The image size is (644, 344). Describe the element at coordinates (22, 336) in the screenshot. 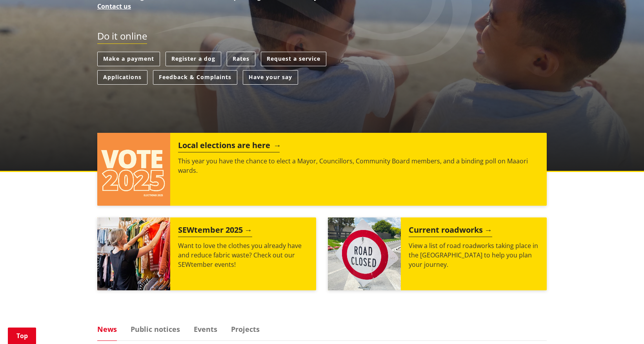

I see `a: Top` at that location.